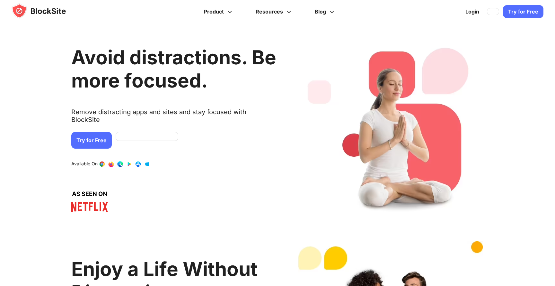  Describe the element at coordinates (174, 118) in the screenshot. I see `text: Remove distracting apps and sites and stay focused with BlockSite` at that location.